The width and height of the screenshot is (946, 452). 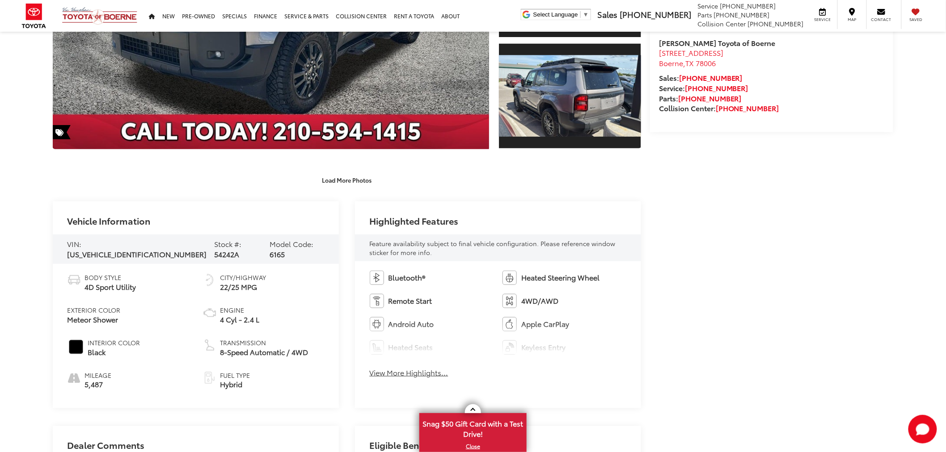 What do you see at coordinates (240, 310) in the screenshot?
I see `span: Engine` at bounding box center [240, 310].